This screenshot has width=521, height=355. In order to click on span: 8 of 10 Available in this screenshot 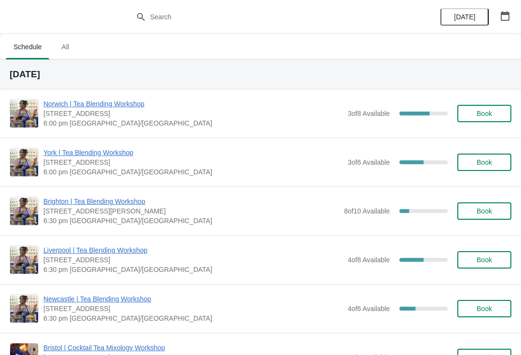, I will do `click(367, 211)`.